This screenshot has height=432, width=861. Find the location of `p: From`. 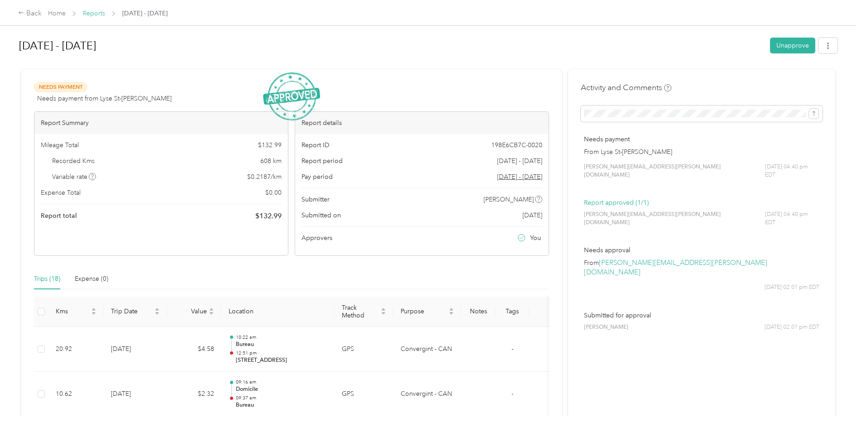

p: From is located at coordinates (702, 268).